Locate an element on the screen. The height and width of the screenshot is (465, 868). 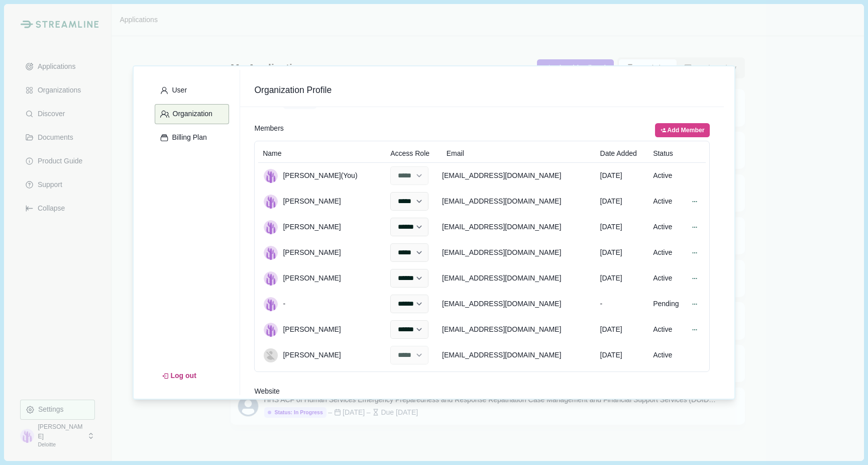
button: Add Member is located at coordinates (682, 130).